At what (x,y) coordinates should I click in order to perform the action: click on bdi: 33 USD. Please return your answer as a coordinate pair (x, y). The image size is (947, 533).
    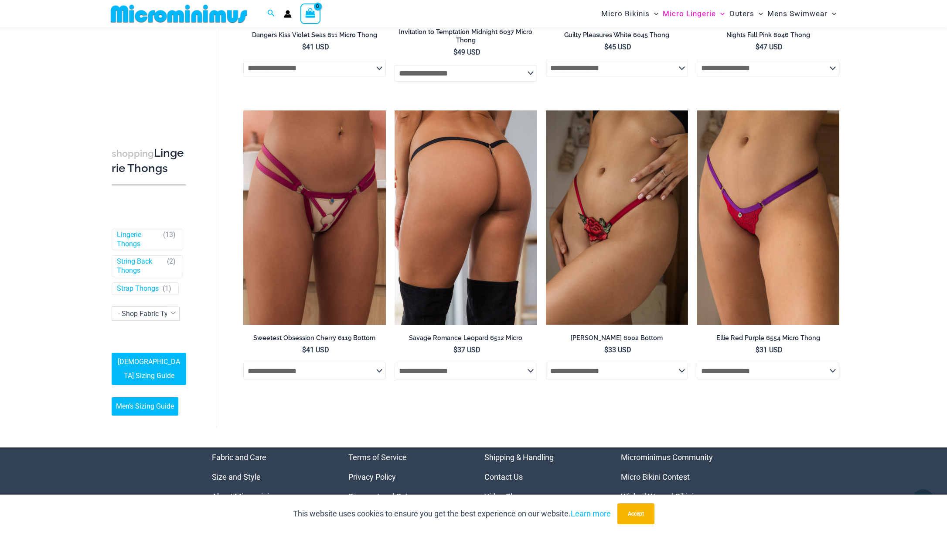
    Looking at the image, I should click on (618, 349).